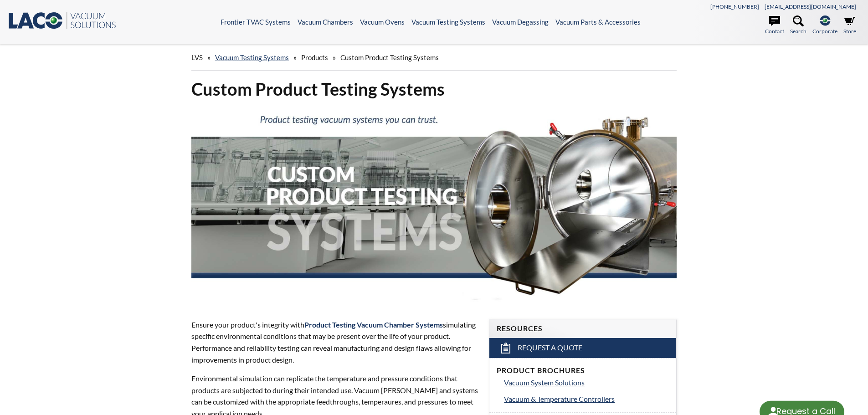  I want to click on a: Store, so click(850, 26).